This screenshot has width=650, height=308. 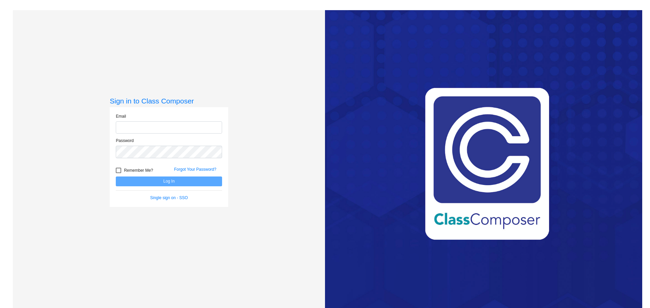 What do you see at coordinates (138, 171) in the screenshot?
I see `span: Remember Me?` at bounding box center [138, 171].